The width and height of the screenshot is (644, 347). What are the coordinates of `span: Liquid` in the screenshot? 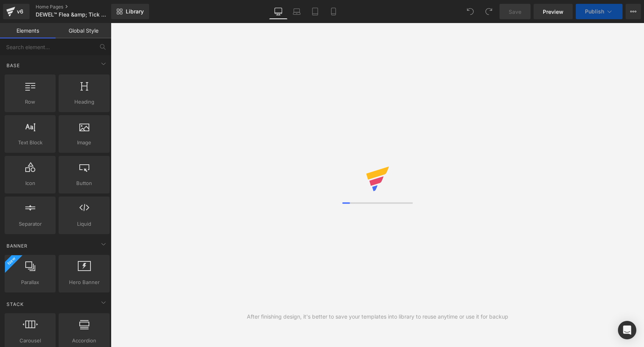 It's located at (84, 224).